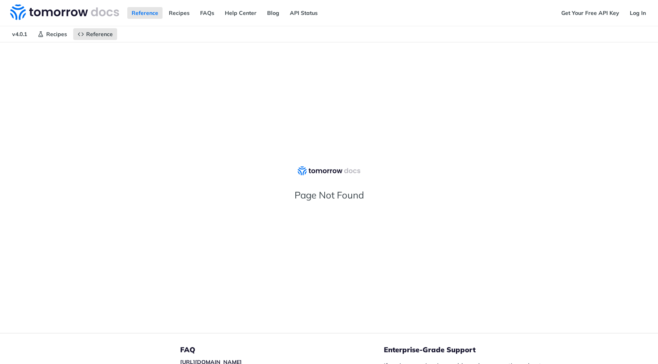  I want to click on h2: Page Not Found, so click(329, 195).